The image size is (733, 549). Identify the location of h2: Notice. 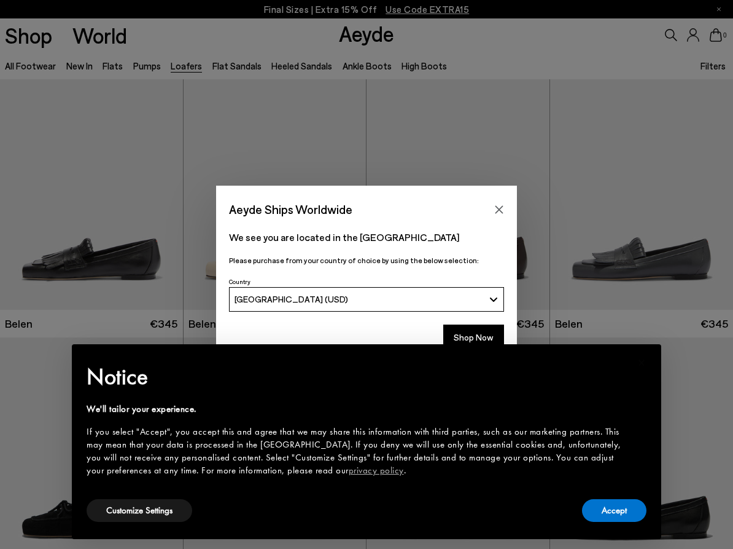
(357, 377).